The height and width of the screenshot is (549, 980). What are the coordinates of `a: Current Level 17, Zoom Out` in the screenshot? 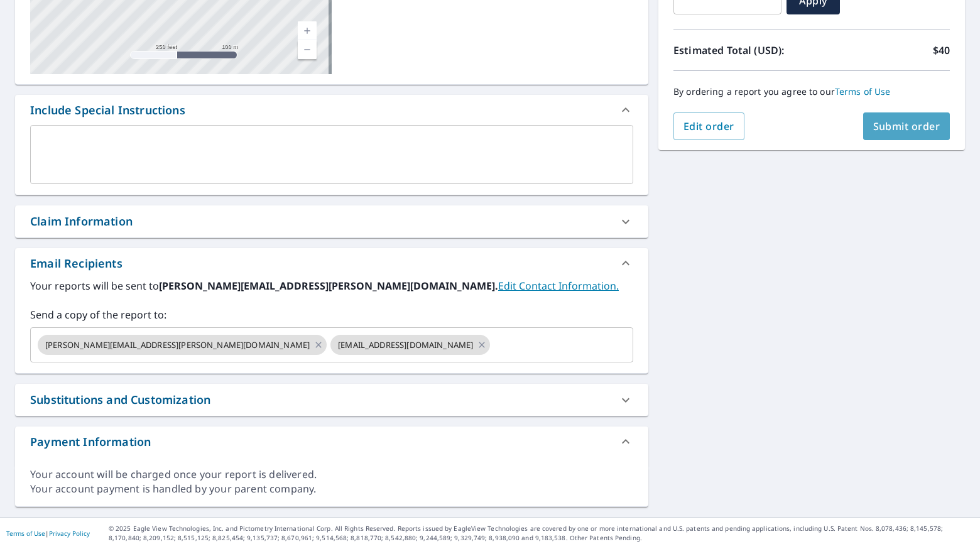 It's located at (307, 50).